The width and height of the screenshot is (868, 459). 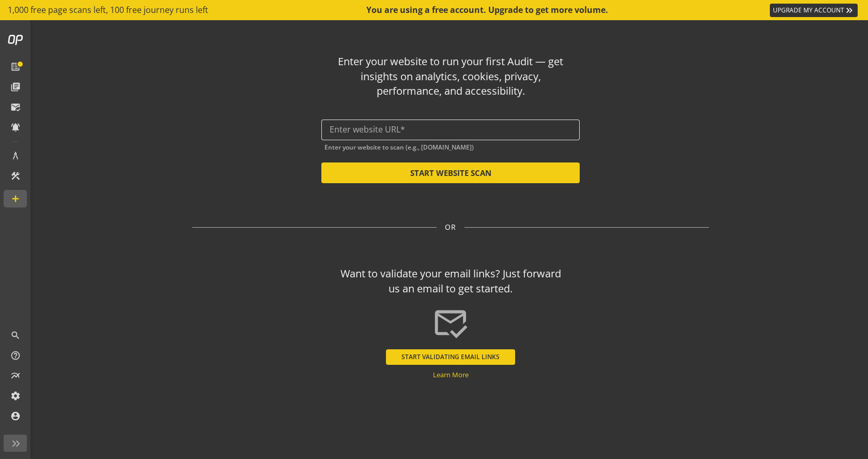 I want to click on div: Want to validate your email links? Just forward us an email to get started., so click(x=451, y=281).